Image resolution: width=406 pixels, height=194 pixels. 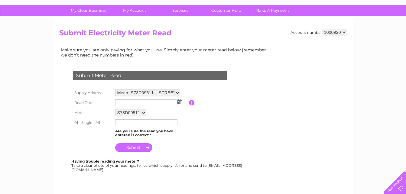 What do you see at coordinates (30, 25) in the screenshot?
I see `img: logo.png` at bounding box center [30, 25].